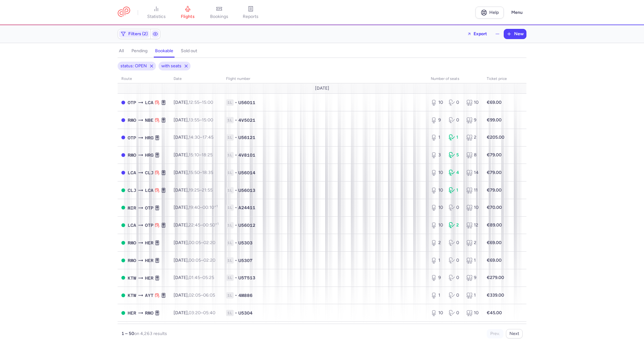 The height and width of the screenshot is (346, 644). Describe the element at coordinates (497, 79) in the screenshot. I see `th: Ticket price` at that location.